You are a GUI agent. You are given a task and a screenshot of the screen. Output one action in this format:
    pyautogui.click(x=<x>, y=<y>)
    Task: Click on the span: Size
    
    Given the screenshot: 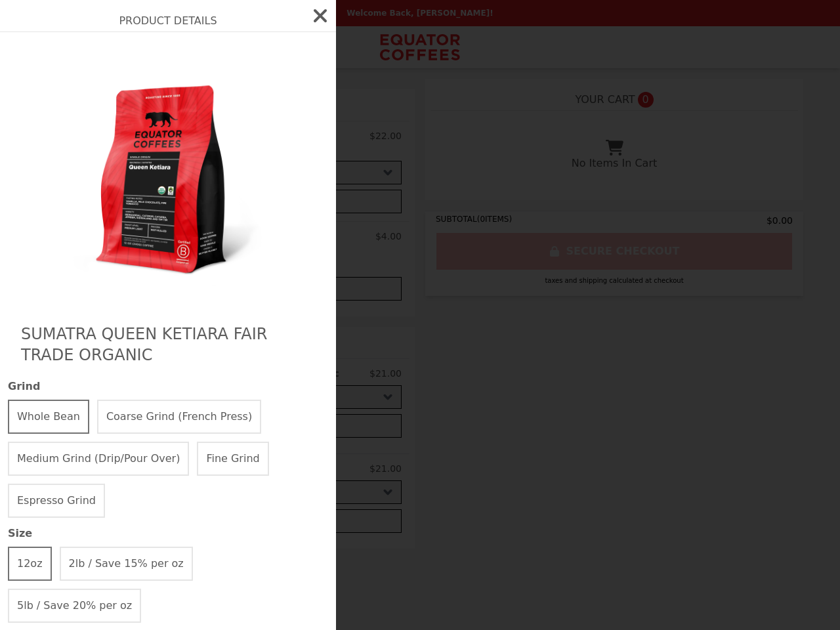 What is the action you would take?
    pyautogui.click(x=168, y=533)
    